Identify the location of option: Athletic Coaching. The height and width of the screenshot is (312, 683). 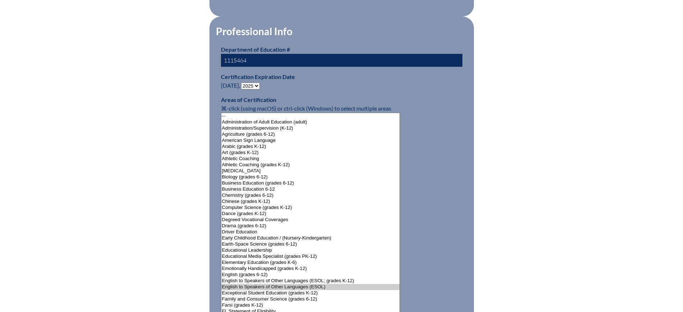
(311, 159).